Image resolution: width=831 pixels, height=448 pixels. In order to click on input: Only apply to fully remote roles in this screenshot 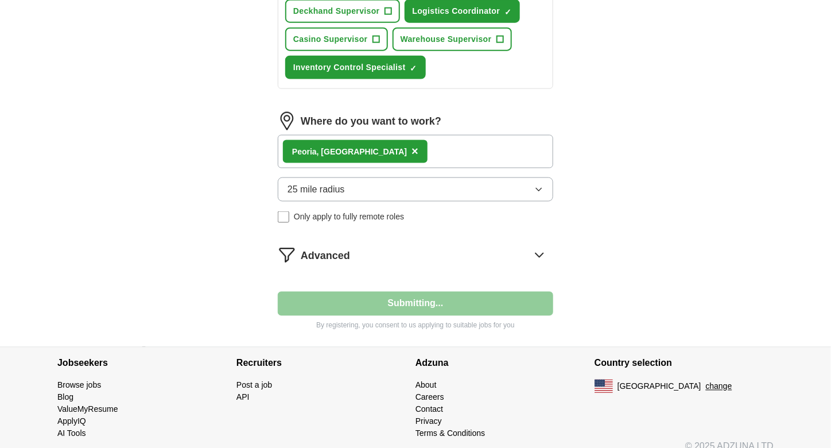, I will do `click(283, 217)`.